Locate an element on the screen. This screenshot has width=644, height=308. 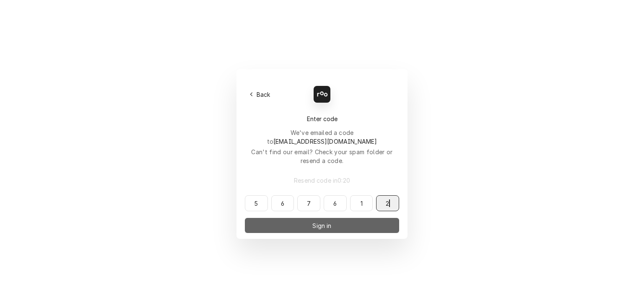
div: Can't find our email? Check your spam folder or resend a code. is located at coordinates (322, 156).